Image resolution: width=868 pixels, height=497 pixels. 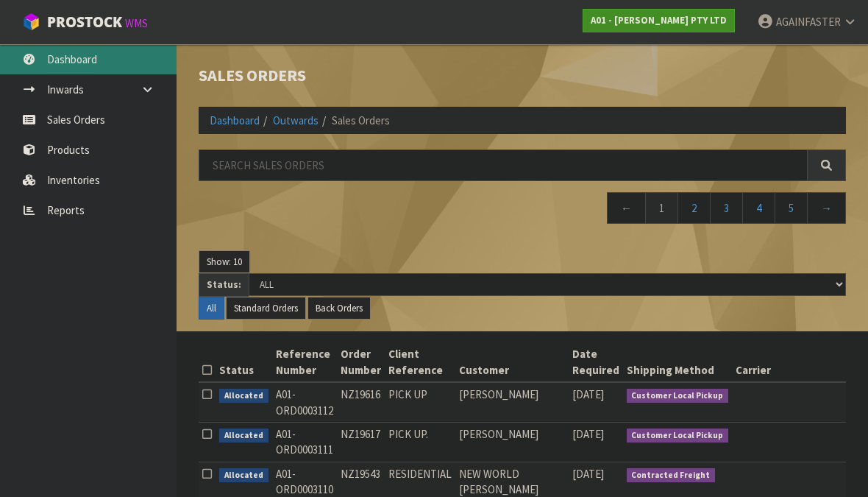 I want to click on a: 5, so click(x=790, y=208).